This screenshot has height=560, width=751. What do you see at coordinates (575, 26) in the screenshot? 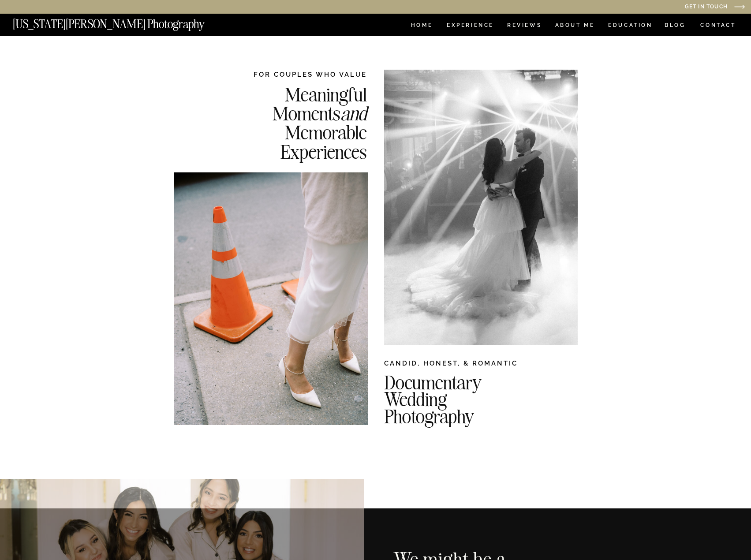
I see `nav: ABOUT ME` at bounding box center [575, 26].